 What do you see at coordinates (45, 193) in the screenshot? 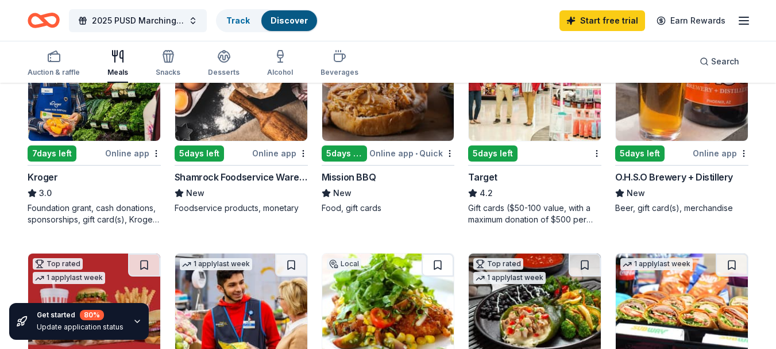
I see `span: 3.0` at bounding box center [45, 193].